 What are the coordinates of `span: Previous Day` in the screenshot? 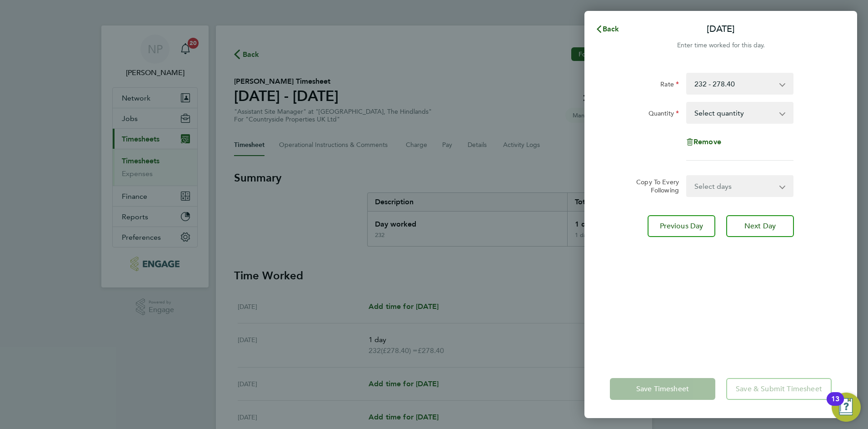 It's located at (682, 226).